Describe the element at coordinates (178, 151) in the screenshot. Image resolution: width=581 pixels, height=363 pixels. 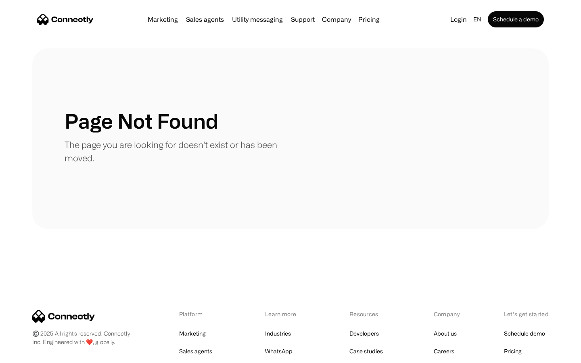
I see `p: The page you are looking for doesn't exist or has been moved.` at that location.